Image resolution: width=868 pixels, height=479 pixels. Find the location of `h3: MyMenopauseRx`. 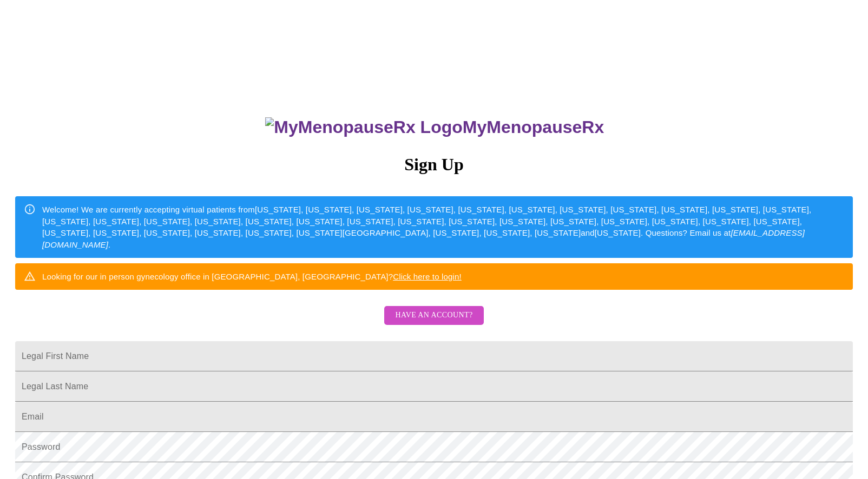

h3: MyMenopauseRx is located at coordinates (435, 127).